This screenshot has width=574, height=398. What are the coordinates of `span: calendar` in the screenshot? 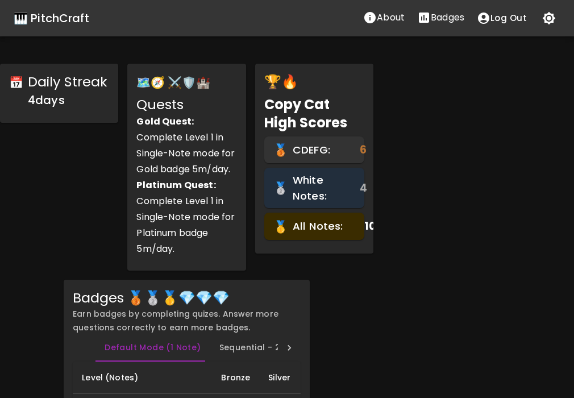 It's located at (16, 82).